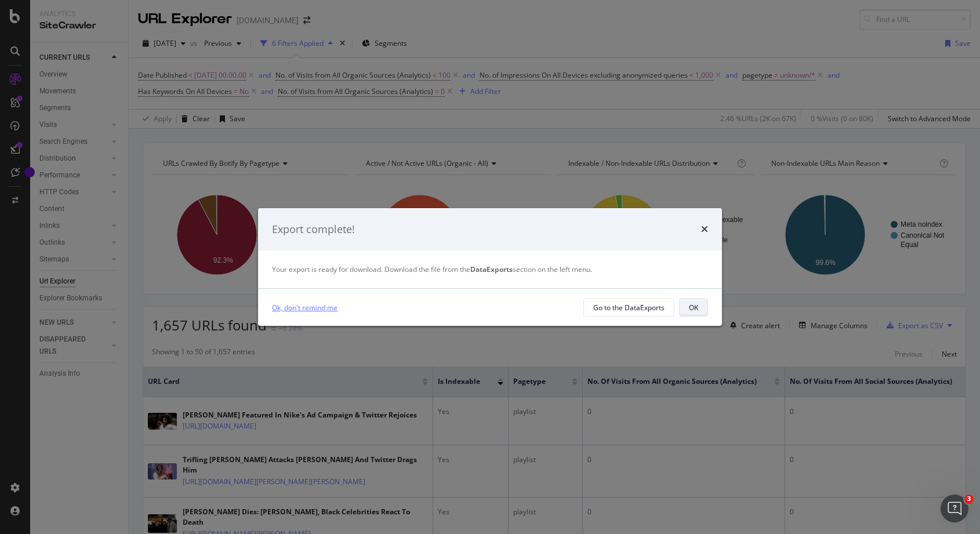  What do you see at coordinates (531, 269) in the screenshot?
I see `span: section on the left menu.` at bounding box center [531, 269].